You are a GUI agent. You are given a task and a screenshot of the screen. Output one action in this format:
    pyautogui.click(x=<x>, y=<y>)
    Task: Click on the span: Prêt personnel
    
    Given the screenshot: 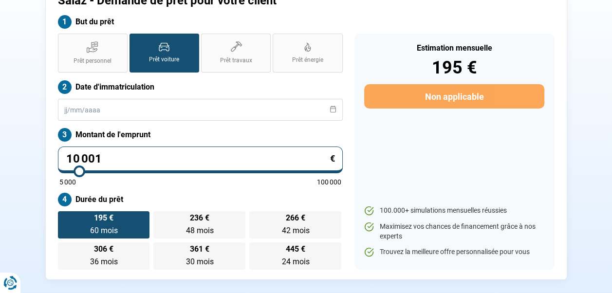 What is the action you would take?
    pyautogui.click(x=92, y=61)
    